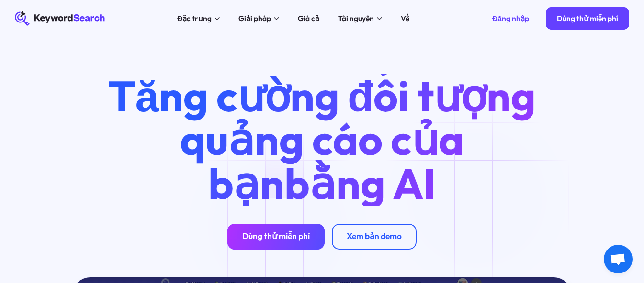 This screenshot has height=283, width=644. Describe the element at coordinates (511, 18) in the screenshot. I see `font: Đăng nhập` at that location.